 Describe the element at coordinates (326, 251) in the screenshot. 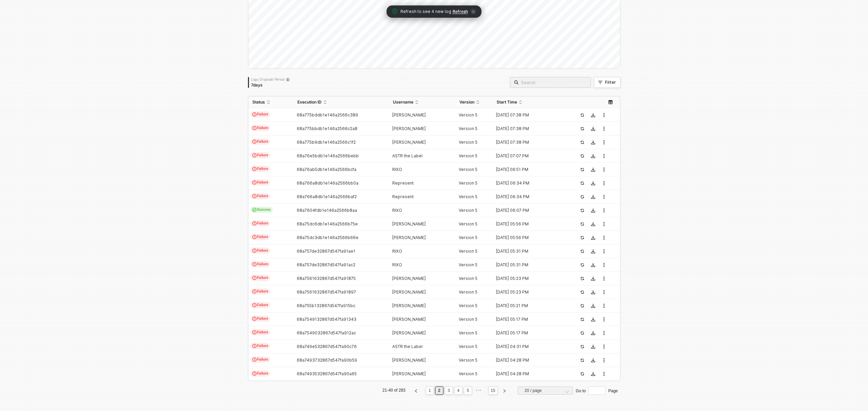

I see `span: 68a757de32867d547fa91ae1` at that location.